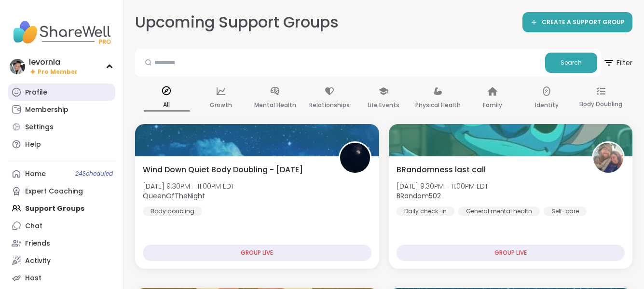 This screenshot has height=289, width=644. I want to click on div: Help, so click(33, 145).